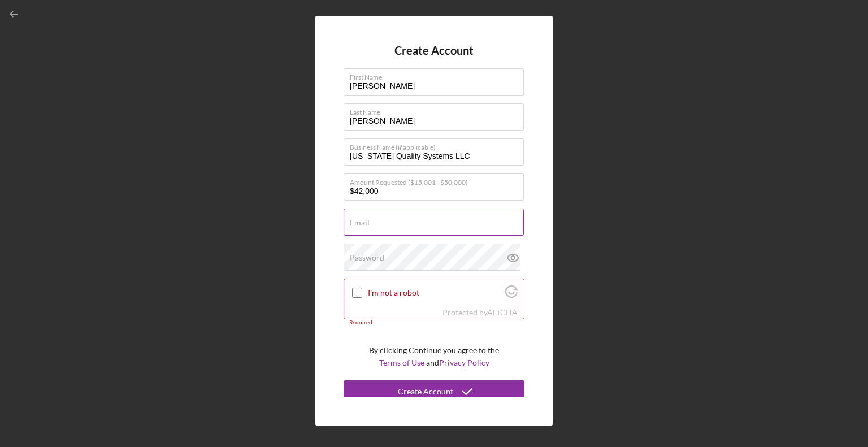  Describe the element at coordinates (479, 313) in the screenshot. I see `div: Protected by` at that location.